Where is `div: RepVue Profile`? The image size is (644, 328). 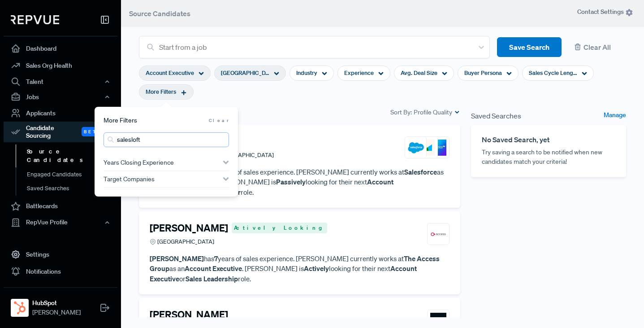
div: RepVue Profile is located at coordinates (61, 222).